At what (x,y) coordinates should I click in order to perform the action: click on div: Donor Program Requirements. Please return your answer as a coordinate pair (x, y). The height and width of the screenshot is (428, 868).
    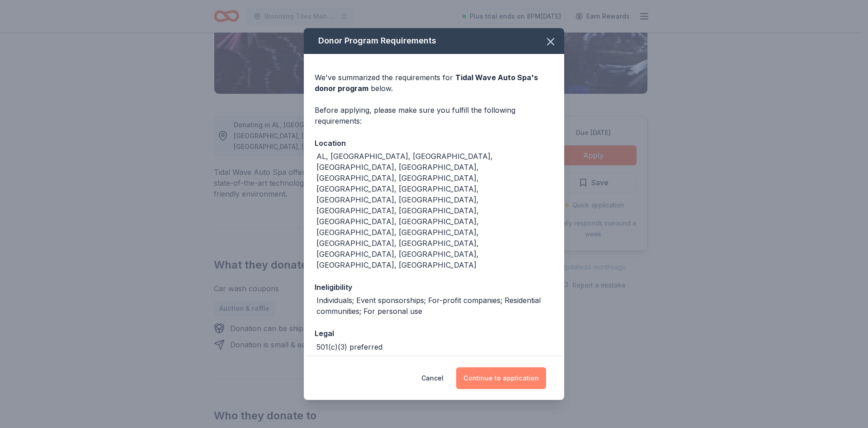
    Looking at the image, I should click on (434, 40).